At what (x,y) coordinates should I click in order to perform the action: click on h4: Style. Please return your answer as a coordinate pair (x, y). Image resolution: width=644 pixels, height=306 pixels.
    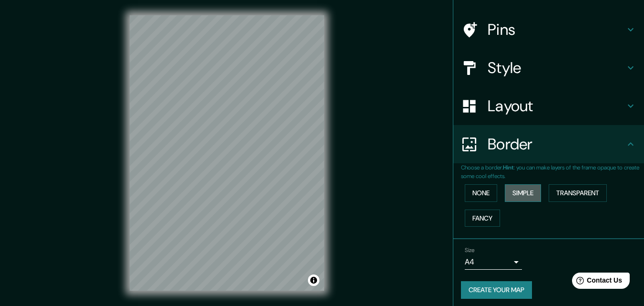
    Looking at the image, I should click on (556, 68).